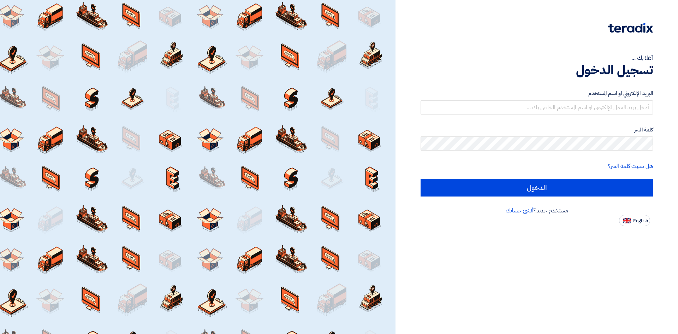  I want to click on input: الدخول, so click(537, 188).